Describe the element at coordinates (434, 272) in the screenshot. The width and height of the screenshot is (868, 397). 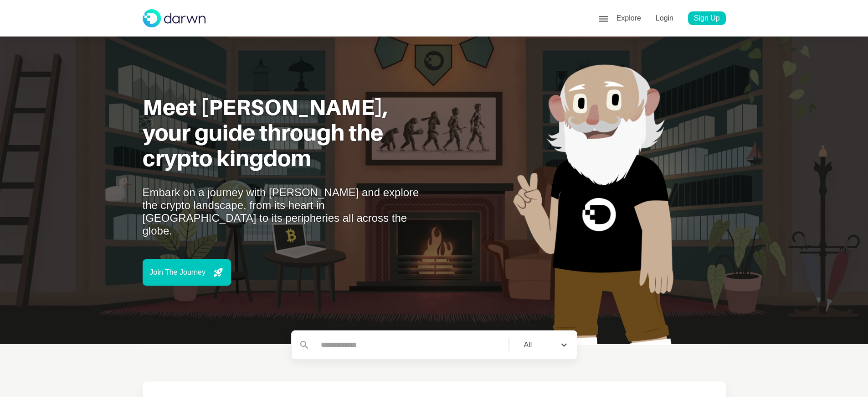
I see `a: Join The Journey` at that location.